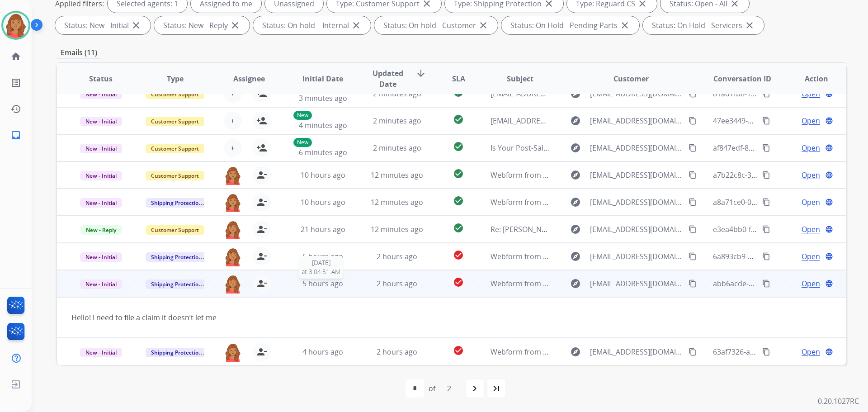 The width and height of the screenshot is (868, 412). I want to click on span: 63af7326-a247-47a0-ab4a-3922e32acaab, so click(781, 352).